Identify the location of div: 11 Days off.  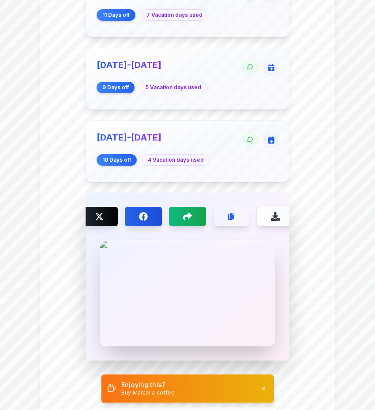
(116, 15).